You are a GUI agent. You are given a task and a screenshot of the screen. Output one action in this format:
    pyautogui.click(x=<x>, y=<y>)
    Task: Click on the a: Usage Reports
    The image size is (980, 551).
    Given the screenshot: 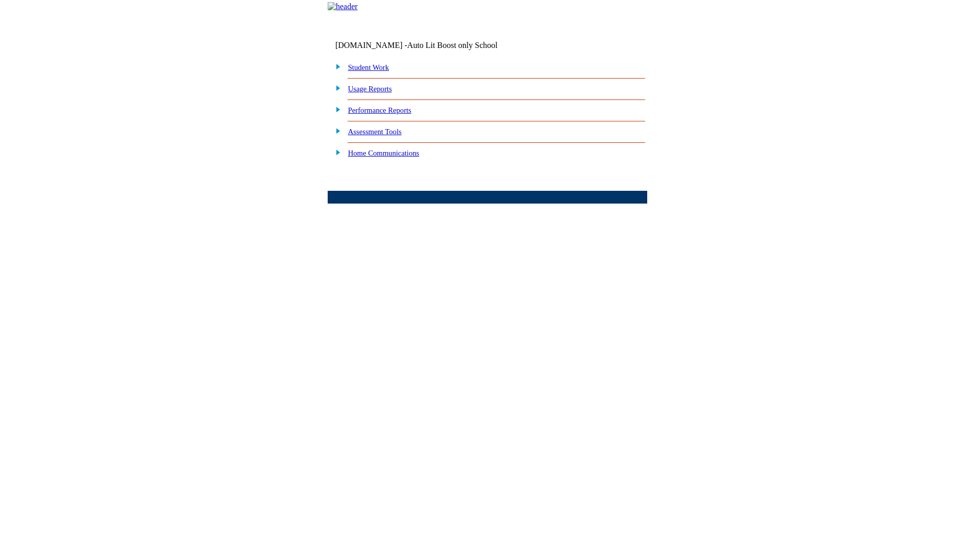 What is the action you would take?
    pyautogui.click(x=370, y=89)
    